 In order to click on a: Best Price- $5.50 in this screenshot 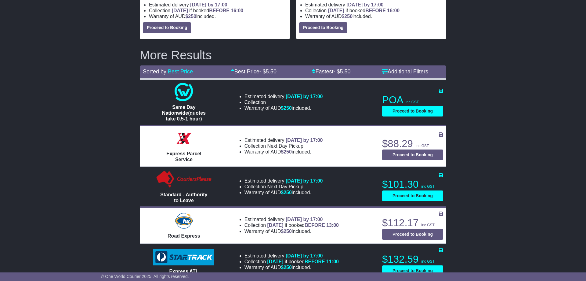, I will do `click(254, 71)`.